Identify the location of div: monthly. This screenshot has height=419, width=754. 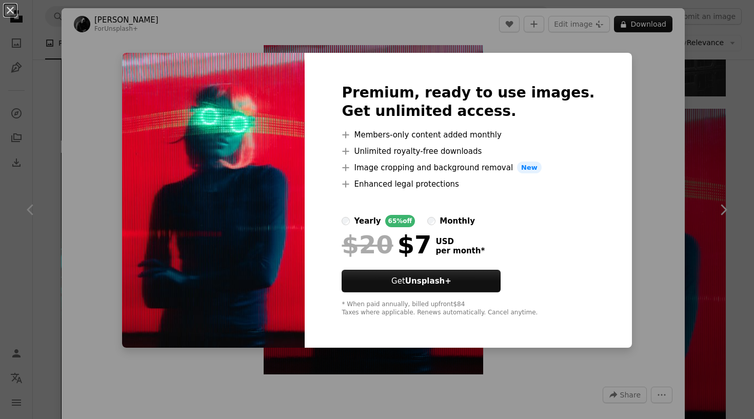
(457, 221).